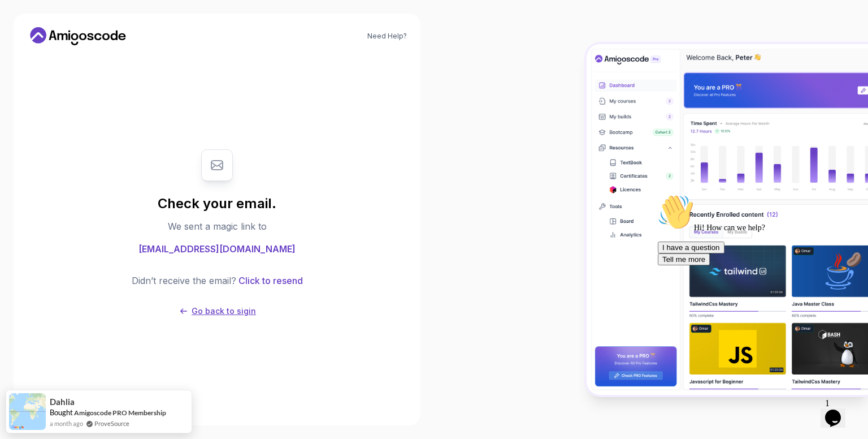  What do you see at coordinates (38, 58) in the screenshot?
I see `button: I have a question` at bounding box center [38, 58].